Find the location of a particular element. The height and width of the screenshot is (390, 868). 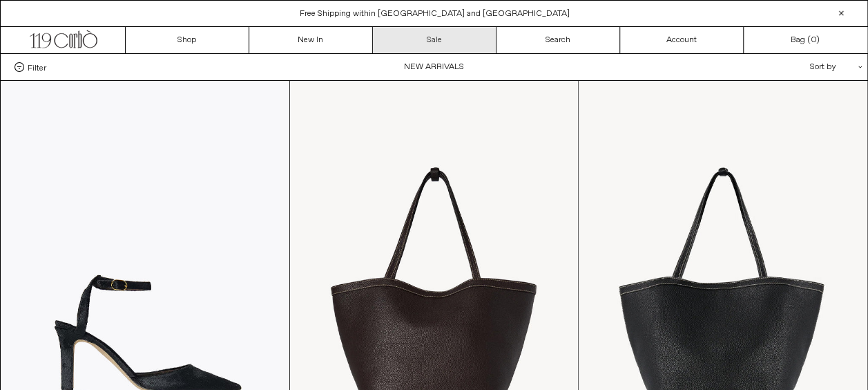

a: Shop is located at coordinates (187, 40).